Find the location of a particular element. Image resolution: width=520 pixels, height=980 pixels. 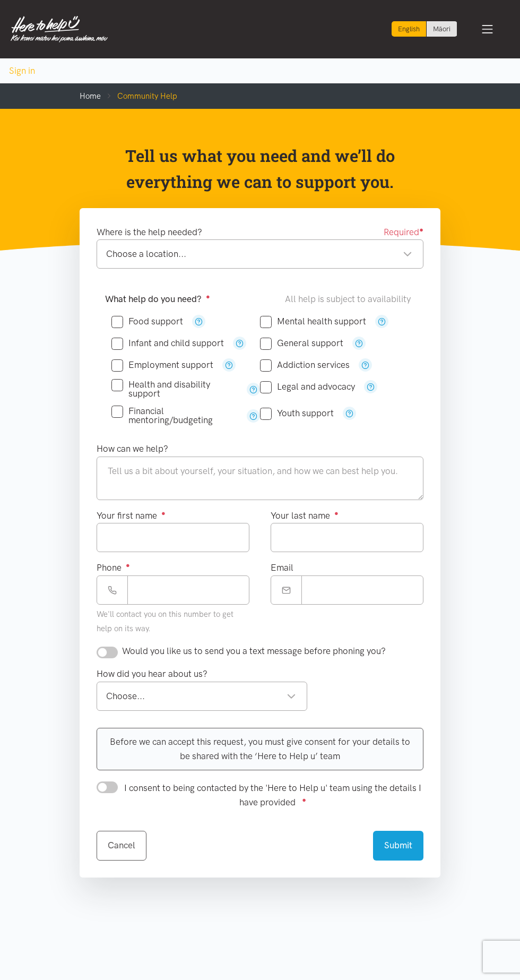

label: Financial mentoring/budgeting is located at coordinates (174, 416).